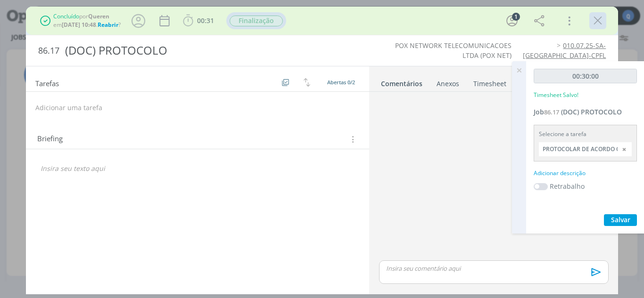 This screenshot has width=644, height=298. I want to click on div: por em . ?, so click(87, 20).